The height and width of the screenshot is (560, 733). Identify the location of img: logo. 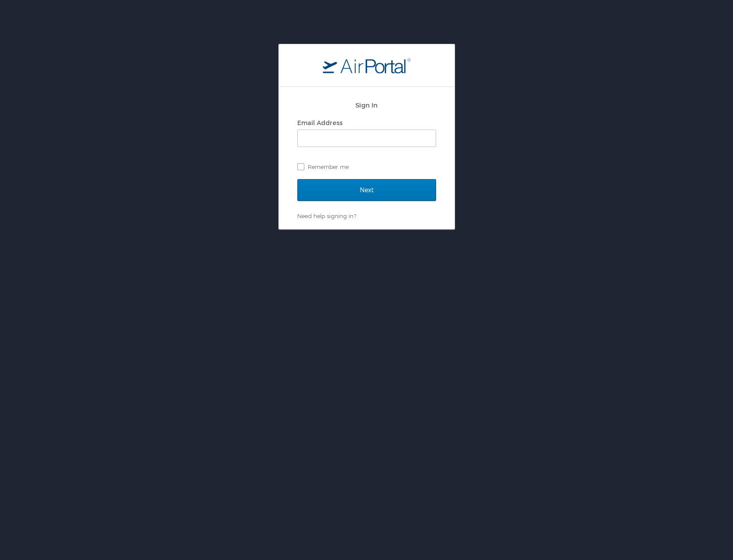
(367, 65).